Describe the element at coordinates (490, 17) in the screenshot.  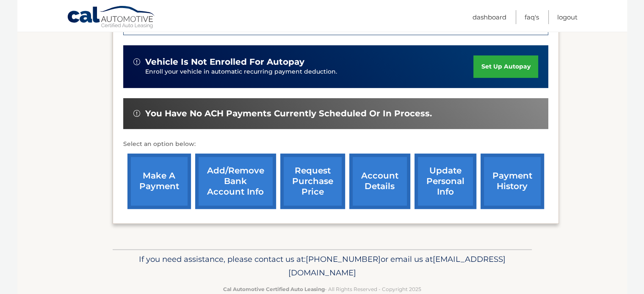
I see `a: Dashboard` at that location.